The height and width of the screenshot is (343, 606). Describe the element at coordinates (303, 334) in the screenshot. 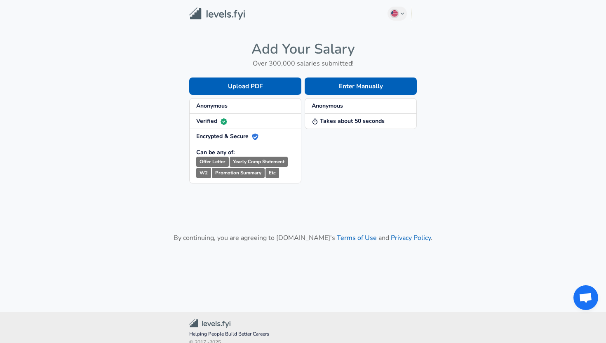

I see `span: Helping People Build Better Careers` at that location.